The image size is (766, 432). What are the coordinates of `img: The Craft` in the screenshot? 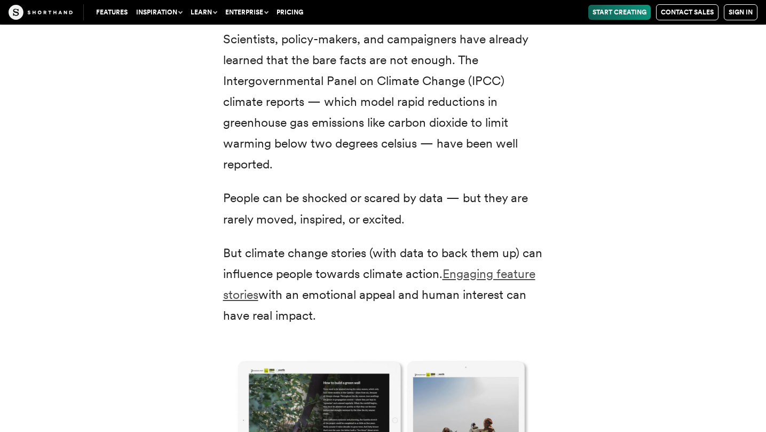 It's located at (41, 12).